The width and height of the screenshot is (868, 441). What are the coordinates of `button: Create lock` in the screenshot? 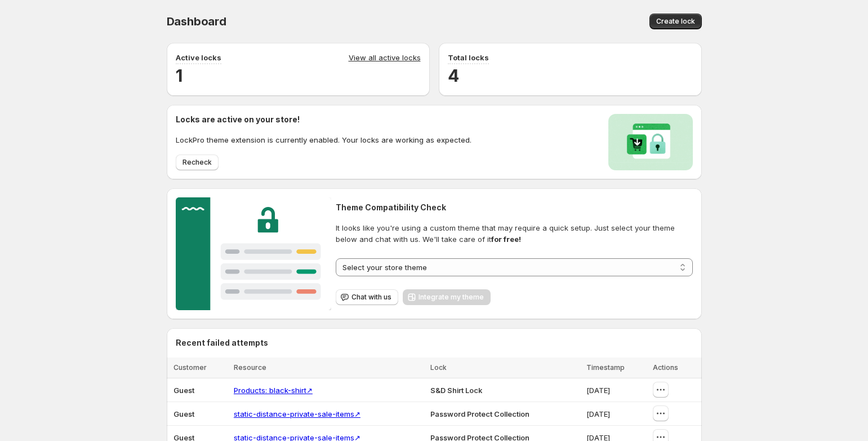 It's located at (675, 22).